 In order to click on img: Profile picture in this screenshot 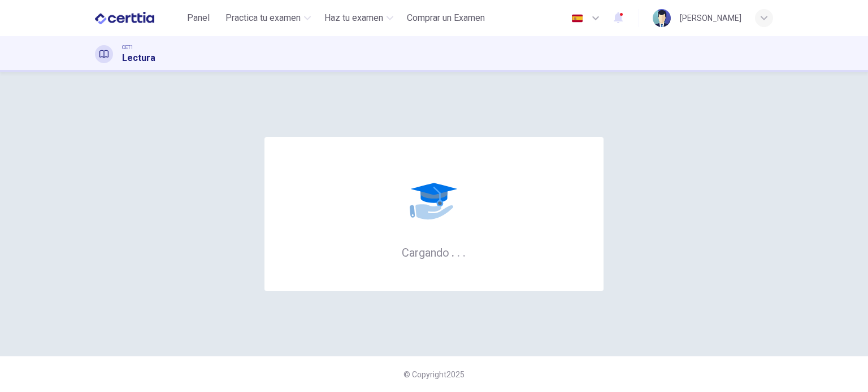, I will do `click(662, 18)`.